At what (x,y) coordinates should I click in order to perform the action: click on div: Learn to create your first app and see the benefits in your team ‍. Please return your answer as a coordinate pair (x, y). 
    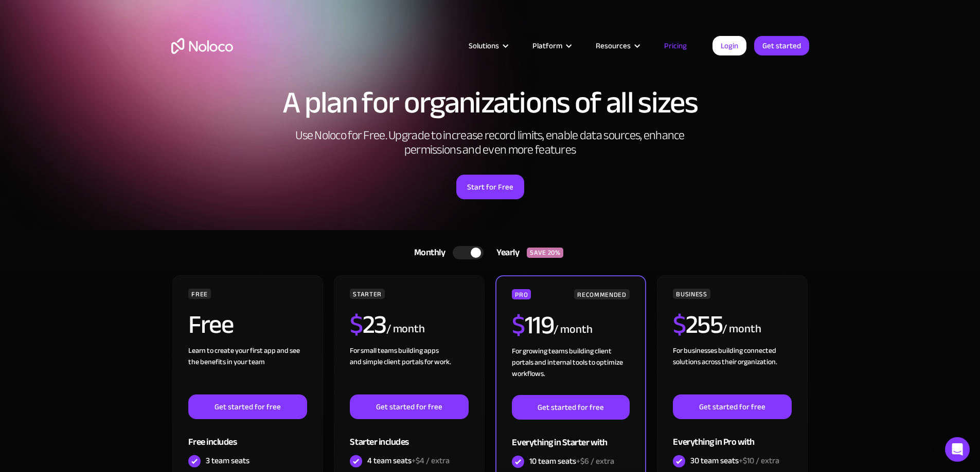
    Looking at the image, I should click on (247, 370).